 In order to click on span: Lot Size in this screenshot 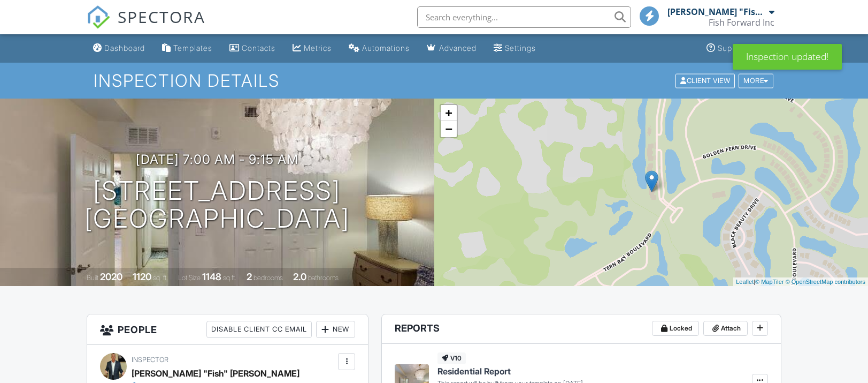, I will do `click(190, 277)`.